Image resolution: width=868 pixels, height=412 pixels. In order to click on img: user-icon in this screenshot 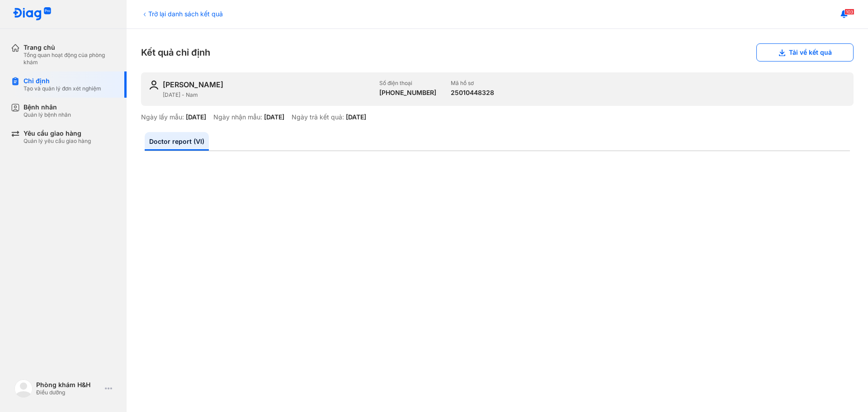, I will do `click(154, 85)`.